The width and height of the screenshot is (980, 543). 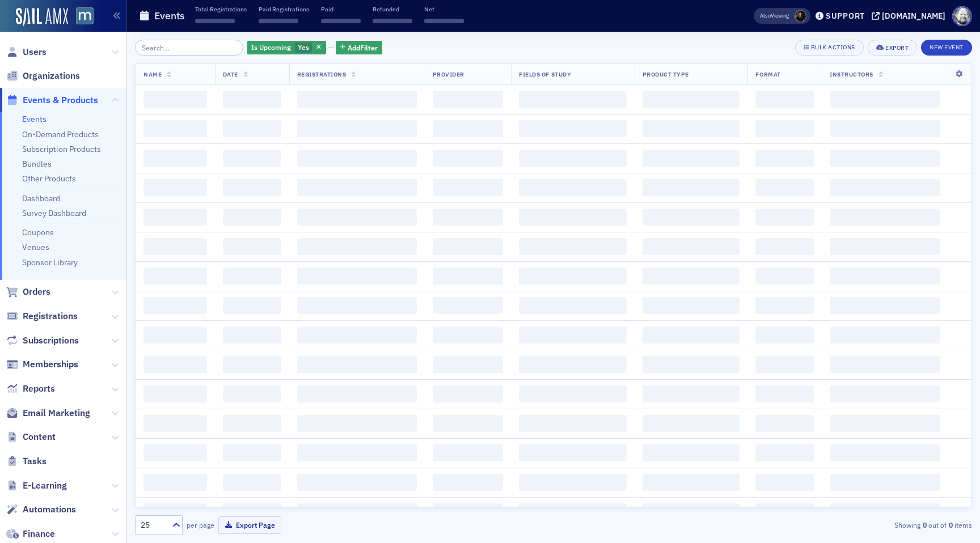 What do you see at coordinates (321, 74) in the screenshot?
I see `span: Registrations` at bounding box center [321, 74].